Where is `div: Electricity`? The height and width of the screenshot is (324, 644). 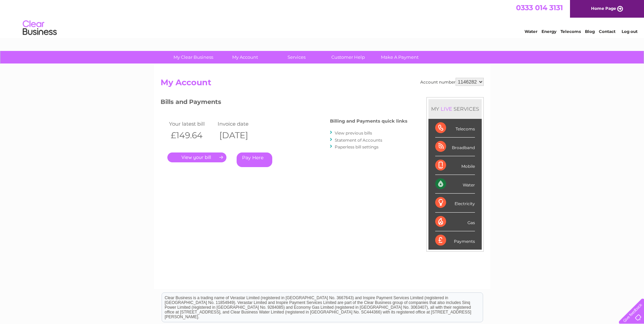 div: Electricity is located at coordinates (455, 203).